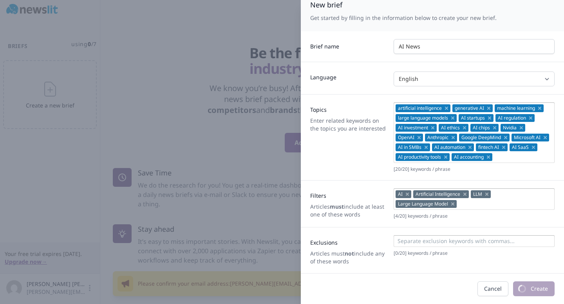  Describe the element at coordinates (520, 148) in the screenshot. I see `span: AI SaaS` at that location.